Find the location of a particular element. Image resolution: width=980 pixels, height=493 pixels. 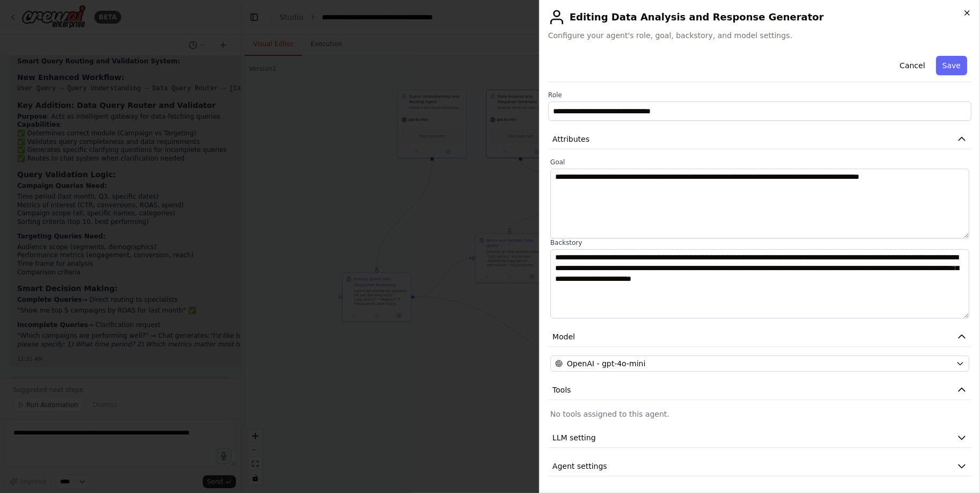

button: LLM setting is located at coordinates (759, 437).